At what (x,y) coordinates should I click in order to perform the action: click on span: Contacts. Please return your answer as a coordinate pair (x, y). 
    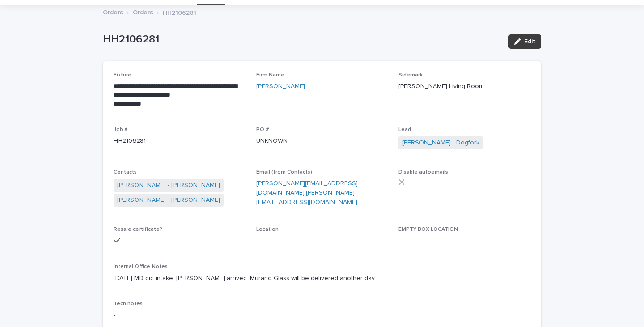
    Looking at the image, I should click on (125, 172).